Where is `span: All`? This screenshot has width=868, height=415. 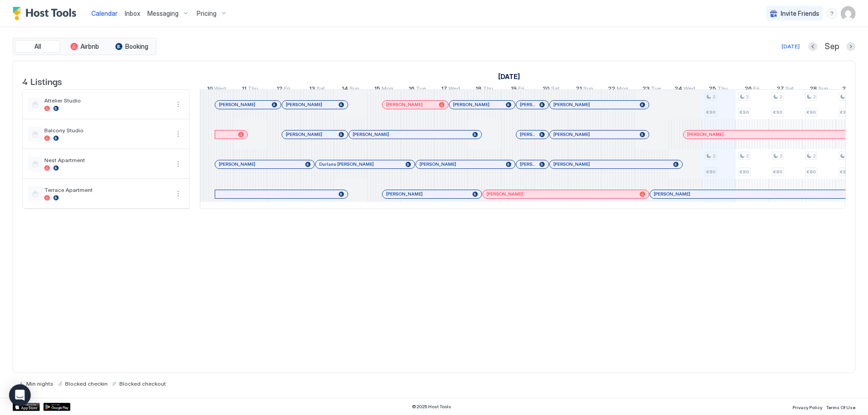 span: All is located at coordinates (37, 46).